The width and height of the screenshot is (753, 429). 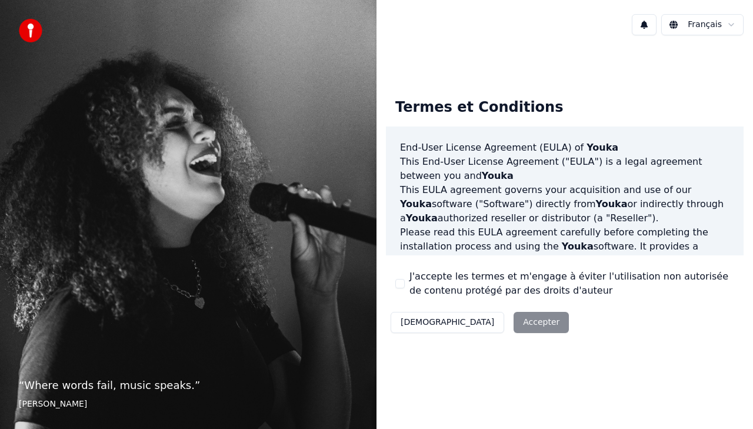 What do you see at coordinates (565, 253) in the screenshot?
I see `p: Please read this EULA agreement carefully before completing the installation process and using th...` at bounding box center [565, 253].